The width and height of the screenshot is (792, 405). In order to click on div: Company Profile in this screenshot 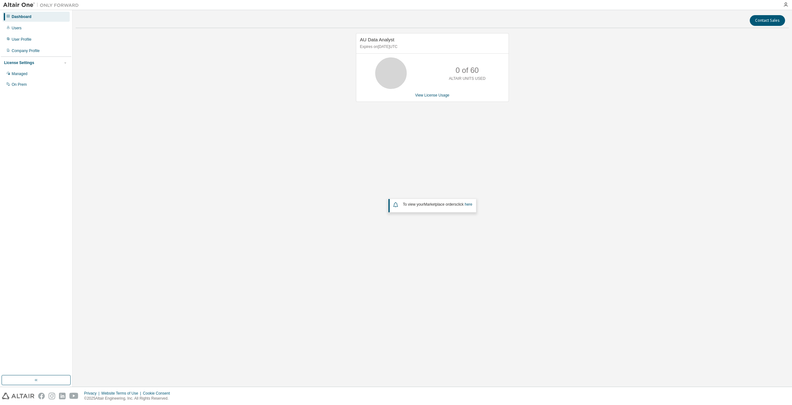, I will do `click(26, 51)`.